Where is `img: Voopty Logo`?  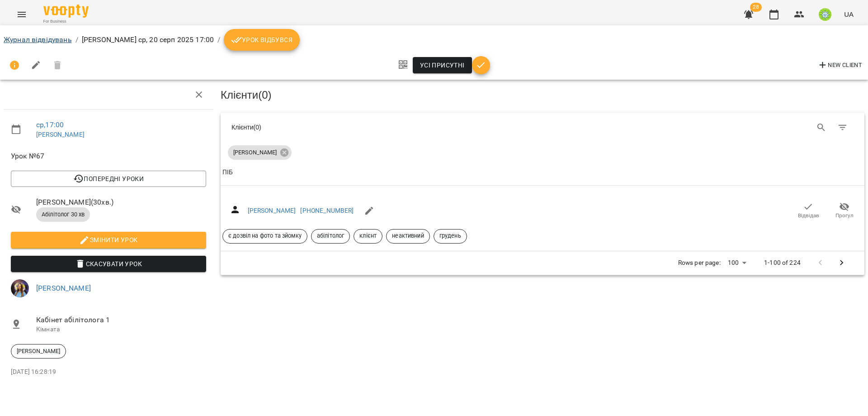 img: Voopty Logo is located at coordinates (66, 11).